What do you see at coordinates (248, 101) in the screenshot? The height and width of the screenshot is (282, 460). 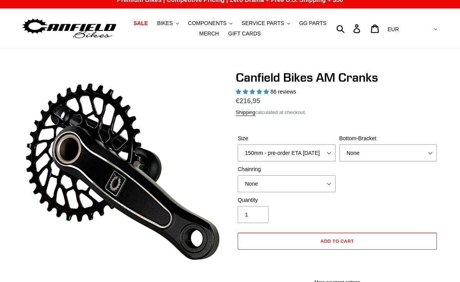 I see `span: €216,95` at bounding box center [248, 101].